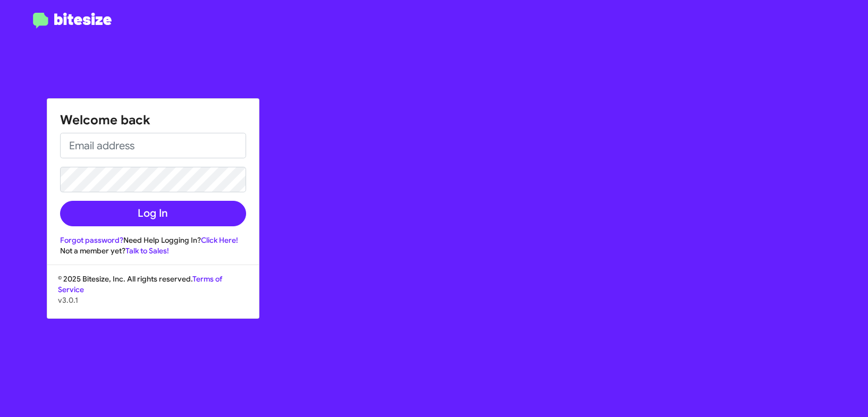 The image size is (868, 417). What do you see at coordinates (153, 120) in the screenshot?
I see `h1: Welcome back` at bounding box center [153, 120].